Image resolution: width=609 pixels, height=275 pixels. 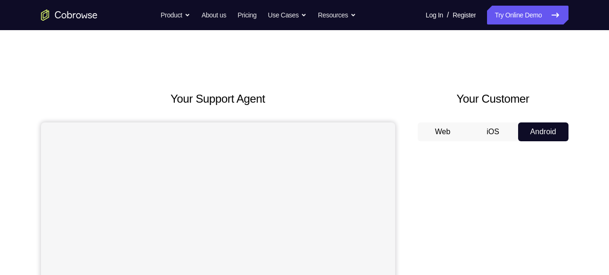 I want to click on button: iOS, so click(x=492, y=132).